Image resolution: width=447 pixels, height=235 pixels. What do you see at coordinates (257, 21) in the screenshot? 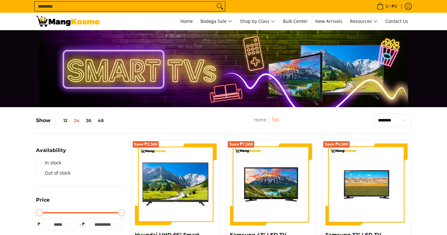
I see `span: Shop by Class` at bounding box center [257, 21].